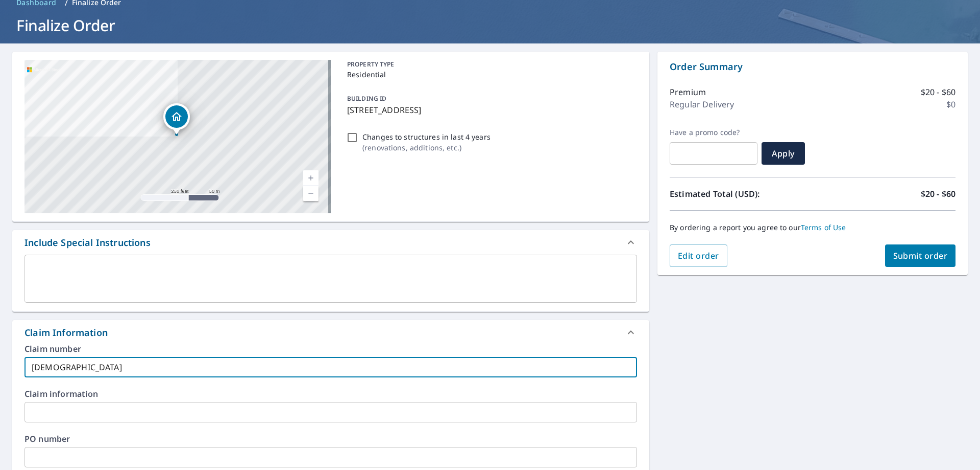 The image size is (980, 470). I want to click on a: Current Level 17, Zoom In, so click(311, 178).